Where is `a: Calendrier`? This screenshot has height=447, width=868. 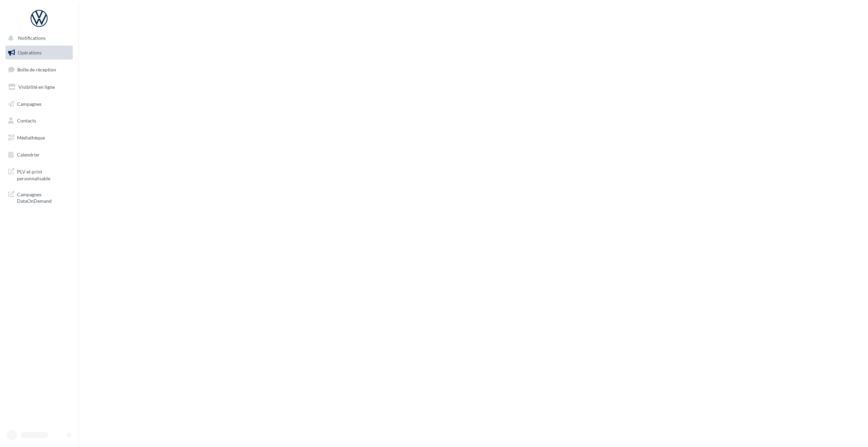 a: Calendrier is located at coordinates (39, 155).